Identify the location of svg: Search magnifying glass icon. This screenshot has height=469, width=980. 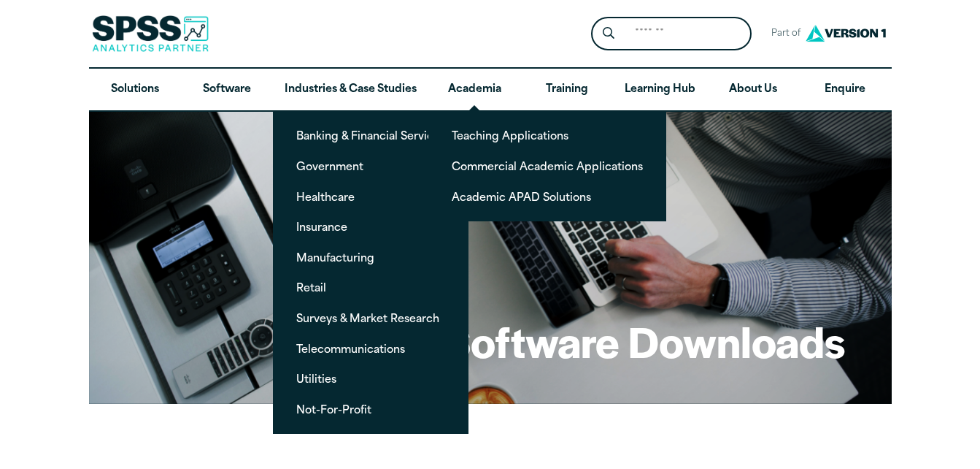
(609, 33).